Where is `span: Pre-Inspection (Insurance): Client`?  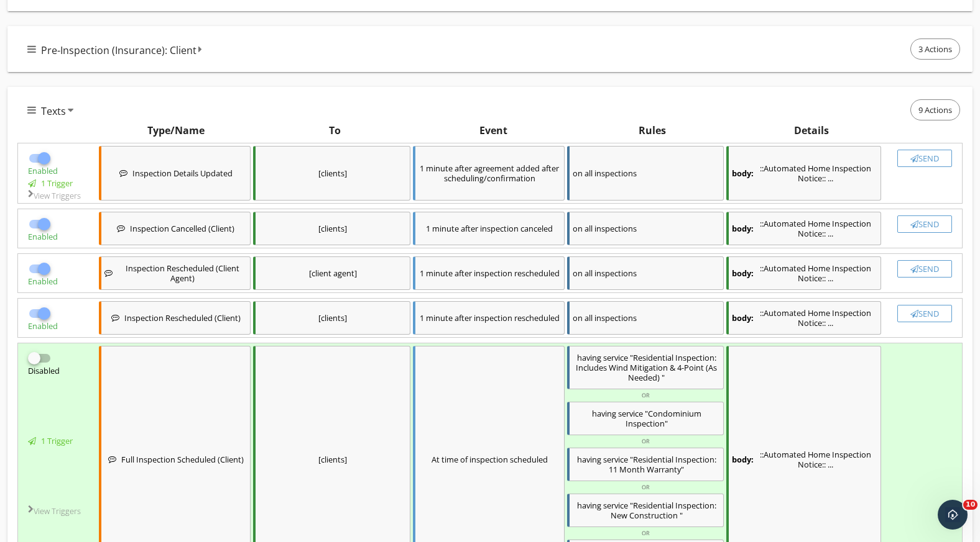 span: Pre-Inspection (Insurance): Client is located at coordinates (119, 51).